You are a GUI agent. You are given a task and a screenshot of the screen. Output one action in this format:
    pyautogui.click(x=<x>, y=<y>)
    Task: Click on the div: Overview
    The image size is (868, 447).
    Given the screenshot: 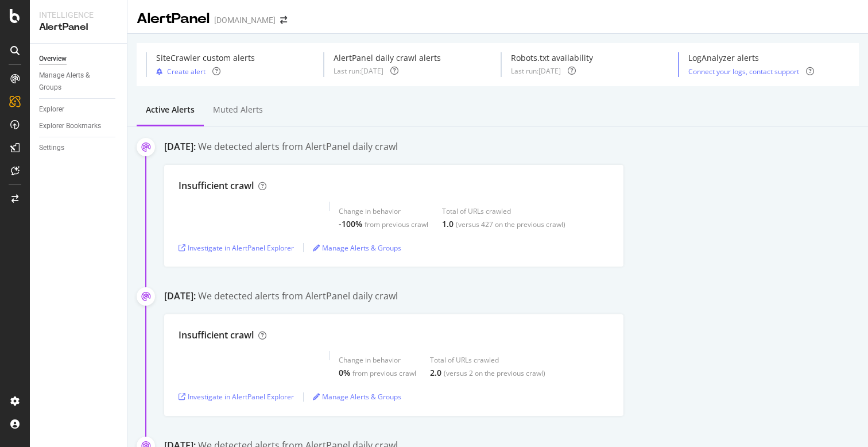 What is the action you would take?
    pyautogui.click(x=53, y=58)
    